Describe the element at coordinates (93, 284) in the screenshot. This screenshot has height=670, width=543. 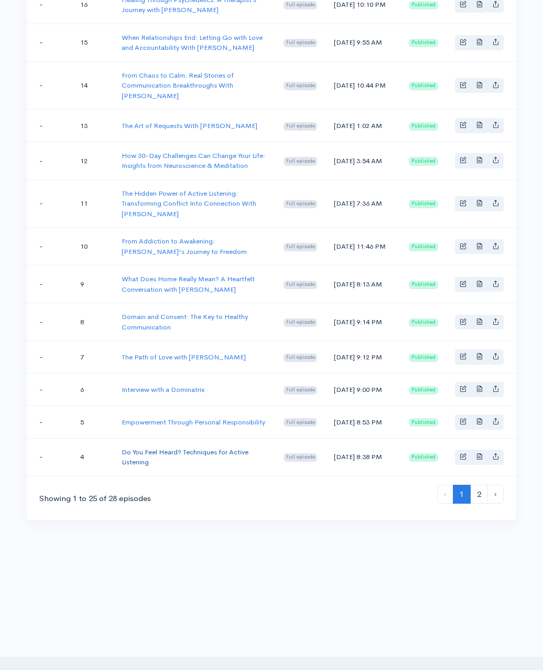
I see `td: 9` at that location.